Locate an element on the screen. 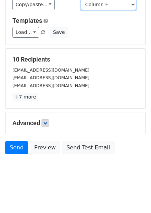 Image resolution: width=151 pixels, height=213 pixels. a: Send is located at coordinates (17, 148).